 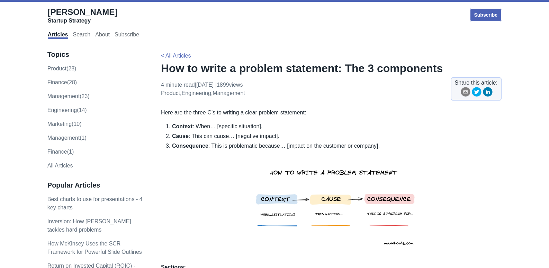 What do you see at coordinates (64, 124) in the screenshot?
I see `a: marketing(10)` at bounding box center [64, 124].